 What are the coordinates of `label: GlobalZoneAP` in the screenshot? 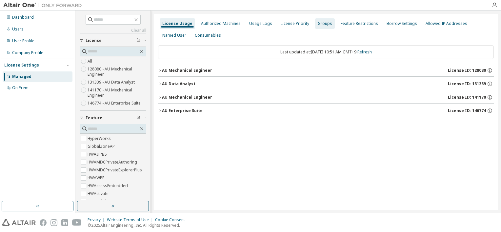 It's located at (102, 146).